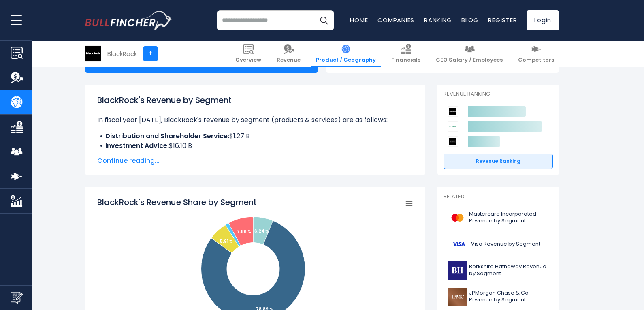  What do you see at coordinates (453, 112) in the screenshot?
I see `img: BlackRock competitors logo` at bounding box center [453, 112].